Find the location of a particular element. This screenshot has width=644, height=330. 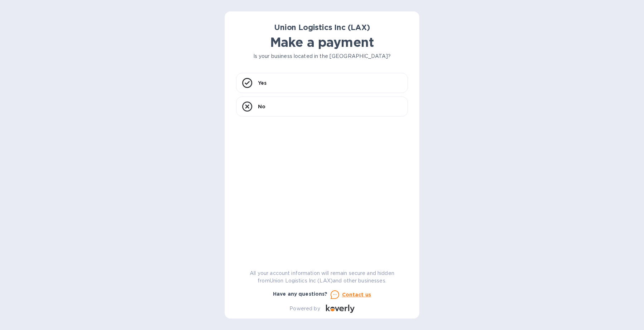

h1: Make a payment is located at coordinates (322, 42).